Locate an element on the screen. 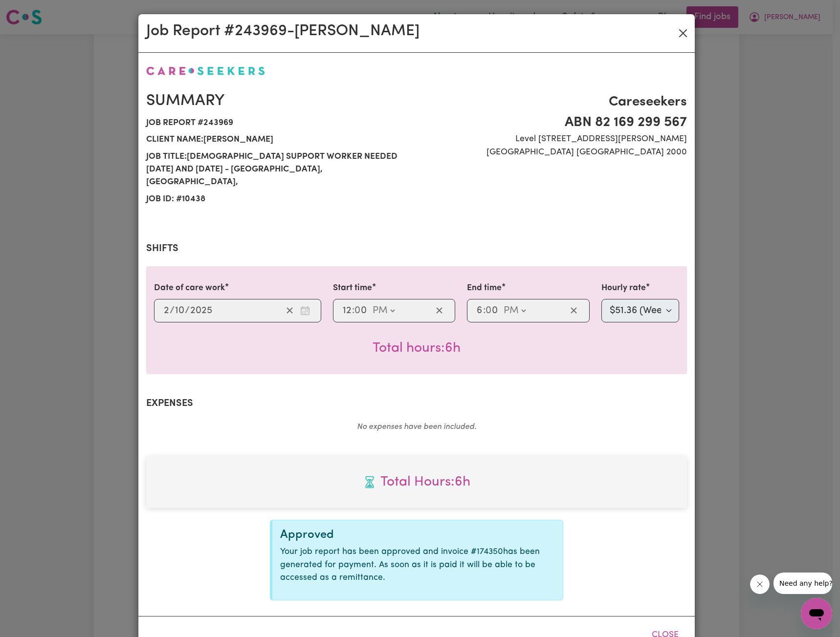 This screenshot has width=840, height=637. button: Enter the date of care work is located at coordinates (305, 311).